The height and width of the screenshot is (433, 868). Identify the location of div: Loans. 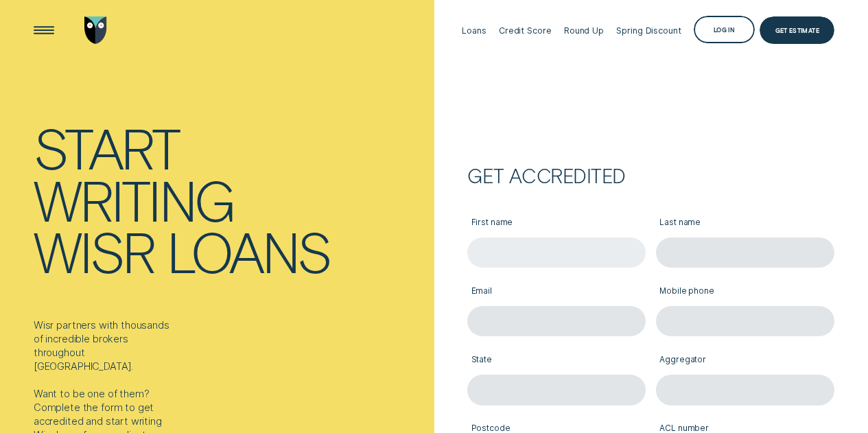
(473, 30).